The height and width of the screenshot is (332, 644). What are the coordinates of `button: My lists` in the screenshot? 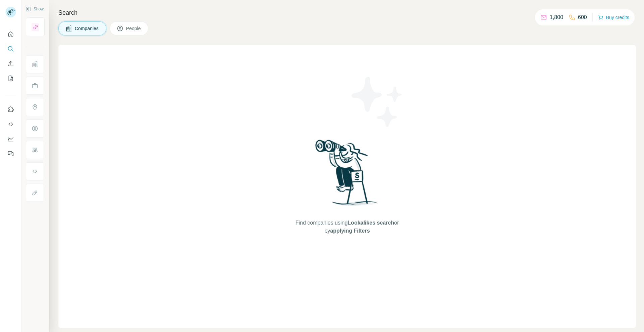 It's located at (11, 78).